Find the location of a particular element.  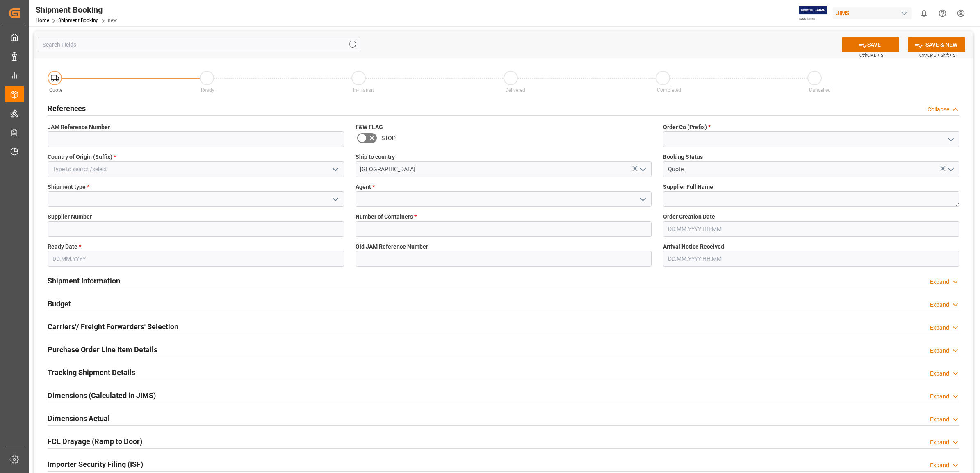

span: Country of Origin (Suffix) is located at coordinates (82, 157).